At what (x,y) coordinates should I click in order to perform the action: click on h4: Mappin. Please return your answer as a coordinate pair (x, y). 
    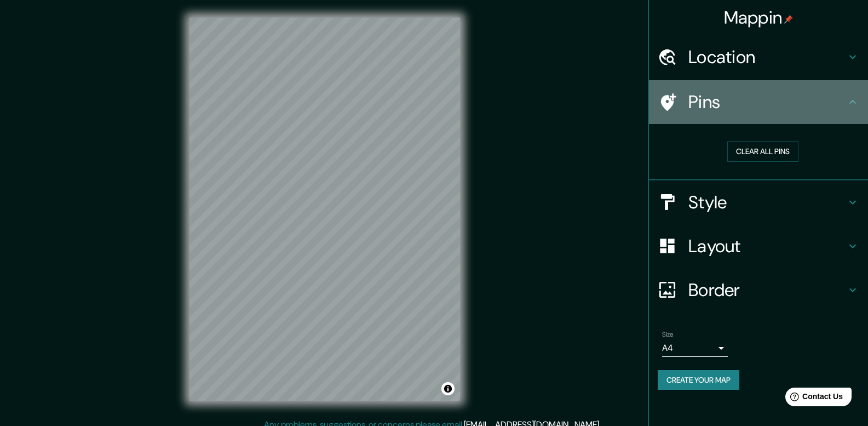
    Looking at the image, I should click on (758, 18).